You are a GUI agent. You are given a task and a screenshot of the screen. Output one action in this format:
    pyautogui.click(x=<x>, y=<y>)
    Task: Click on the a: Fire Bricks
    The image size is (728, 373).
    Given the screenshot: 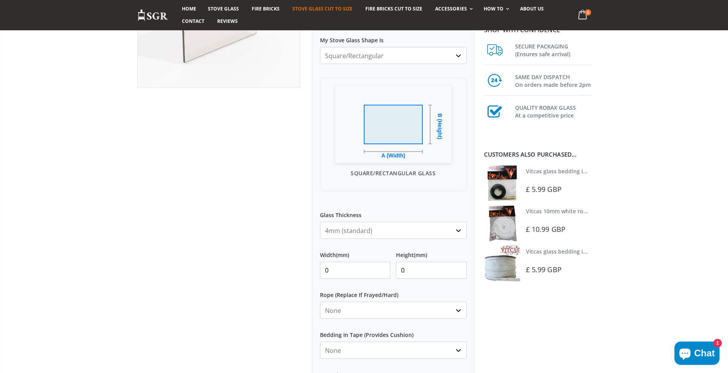 What is the action you would take?
    pyautogui.click(x=266, y=9)
    